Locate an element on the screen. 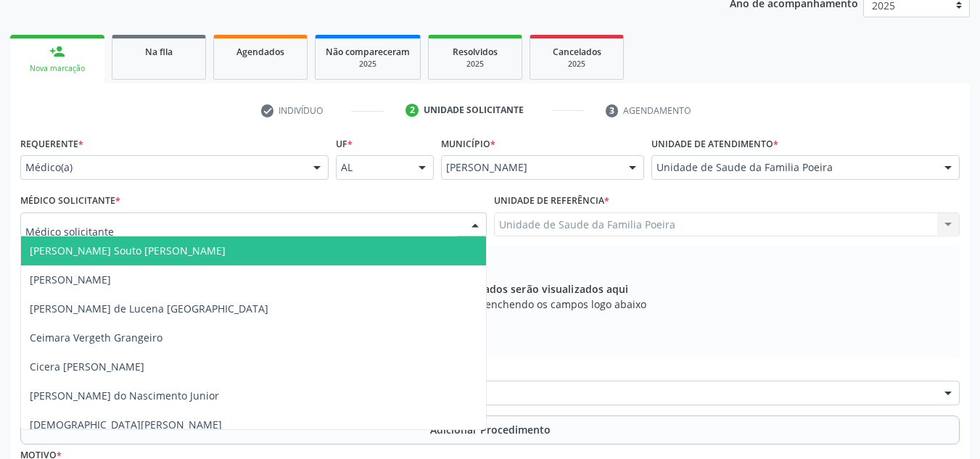  span: Unidade de Saude da Familia Poeira is located at coordinates (793, 168).